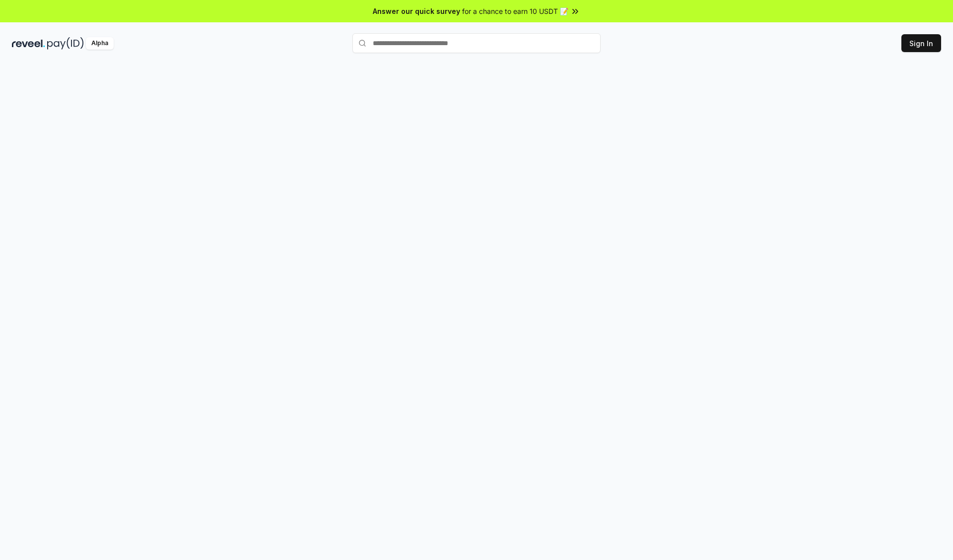 The height and width of the screenshot is (560, 953). Describe the element at coordinates (416, 11) in the screenshot. I see `span: Answer our quick survey` at that location.